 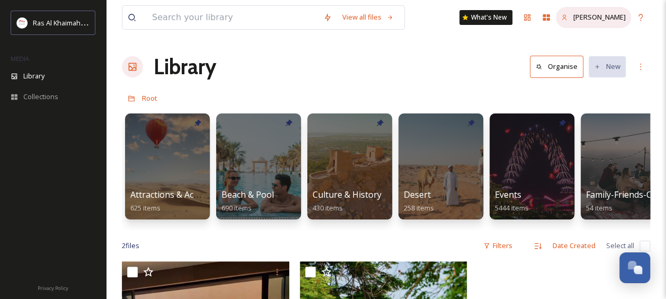 What do you see at coordinates (22, 23) in the screenshot?
I see `img: Logo_RAKTDA_RGB-01.png` at bounding box center [22, 23].